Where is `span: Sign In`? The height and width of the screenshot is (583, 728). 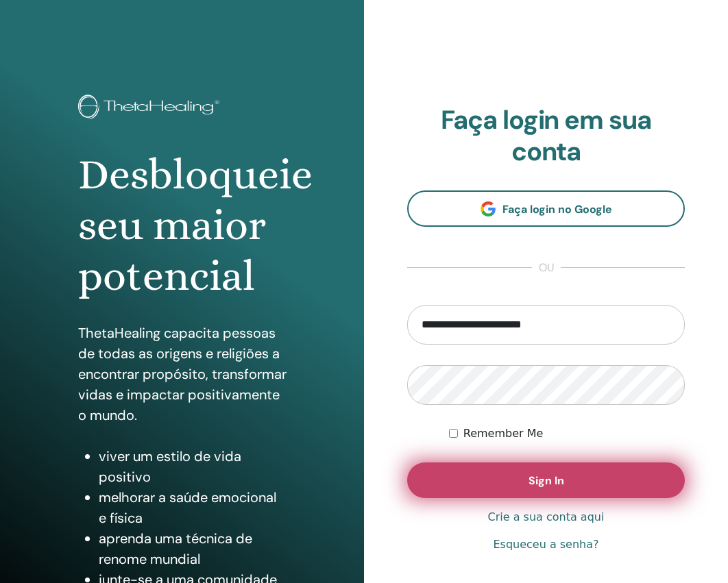 span: Sign In is located at coordinates (546, 481).